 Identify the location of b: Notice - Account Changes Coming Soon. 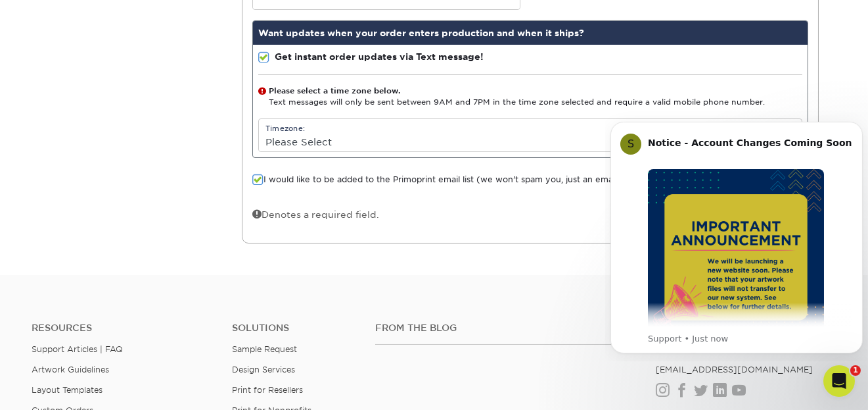
(145, 33).